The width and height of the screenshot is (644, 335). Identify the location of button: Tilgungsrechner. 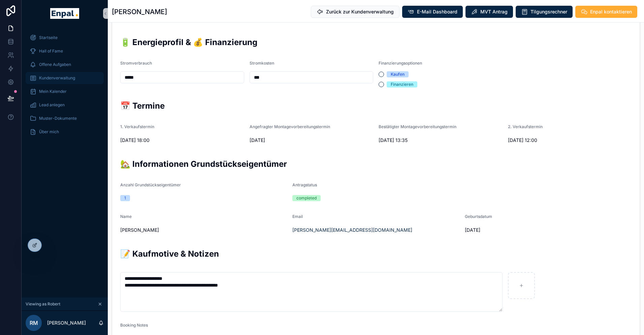
(544, 12).